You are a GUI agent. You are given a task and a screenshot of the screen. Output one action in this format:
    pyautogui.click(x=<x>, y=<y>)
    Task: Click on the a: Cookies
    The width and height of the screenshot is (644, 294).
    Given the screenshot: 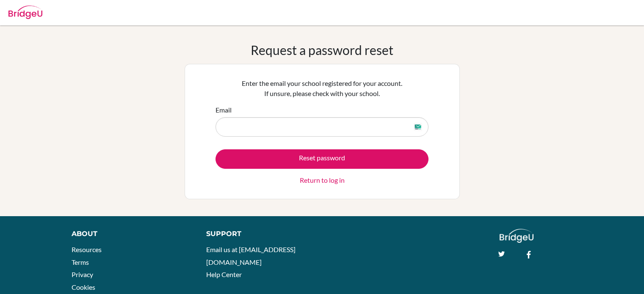 What is the action you would take?
    pyautogui.click(x=83, y=287)
    